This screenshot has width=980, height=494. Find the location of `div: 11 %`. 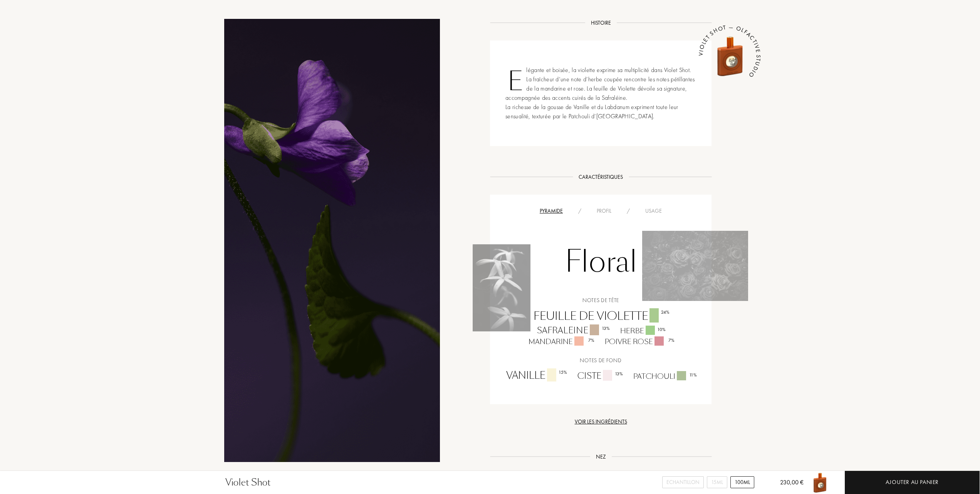

div: 11 % is located at coordinates (693, 375).